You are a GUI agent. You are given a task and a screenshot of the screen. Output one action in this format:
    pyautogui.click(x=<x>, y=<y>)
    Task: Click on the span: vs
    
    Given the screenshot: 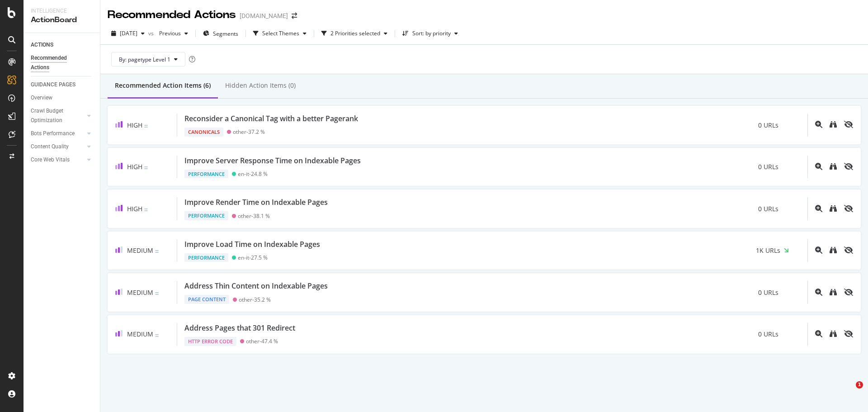 What is the action you would take?
    pyautogui.click(x=152, y=33)
    